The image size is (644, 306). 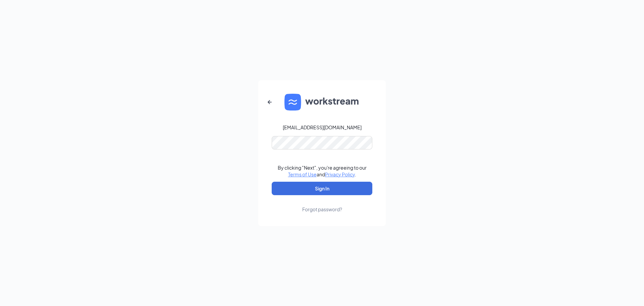 I want to click on button: ArrowLeftNew, so click(x=270, y=102).